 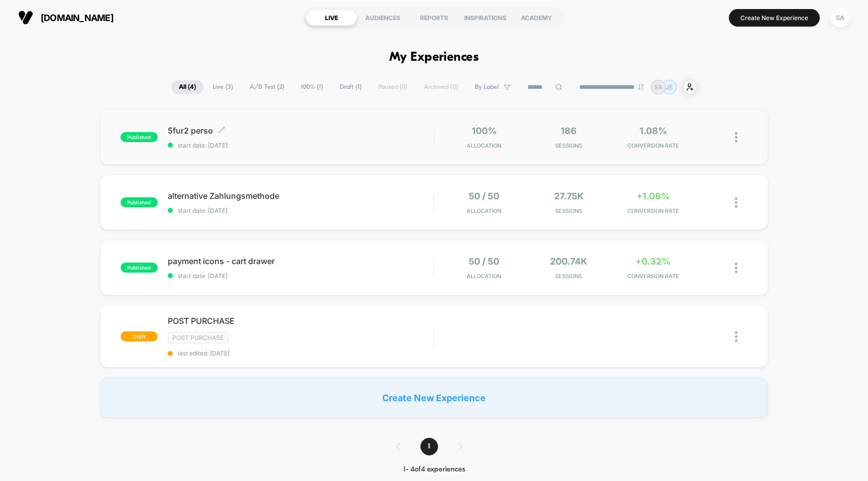 What do you see at coordinates (484, 131) in the screenshot?
I see `span: 100%` at bounding box center [484, 131].